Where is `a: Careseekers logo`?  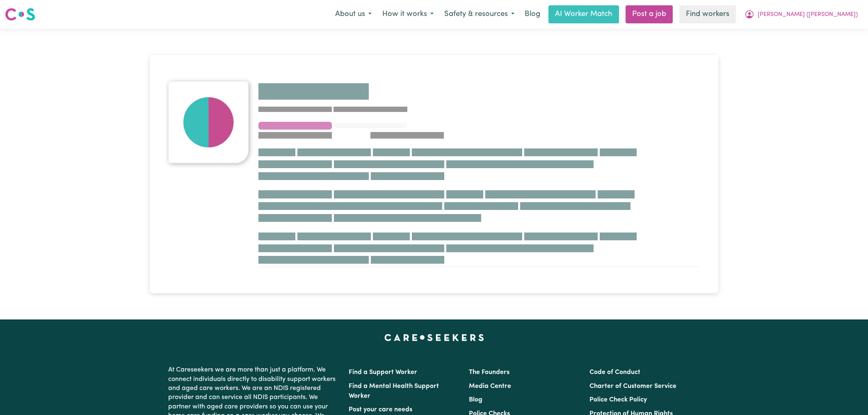 a: Careseekers logo is located at coordinates (20, 14).